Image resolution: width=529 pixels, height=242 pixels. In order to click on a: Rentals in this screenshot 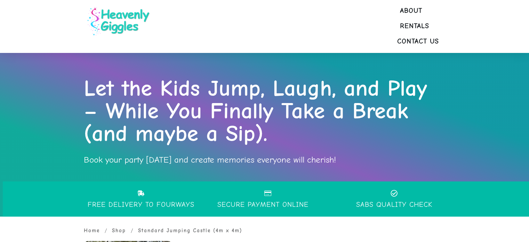, I will do `click(414, 26)`.